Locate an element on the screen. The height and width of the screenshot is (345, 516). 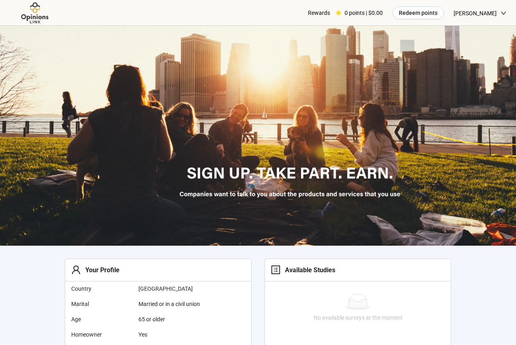
button: Redeem points is located at coordinates (418, 13).